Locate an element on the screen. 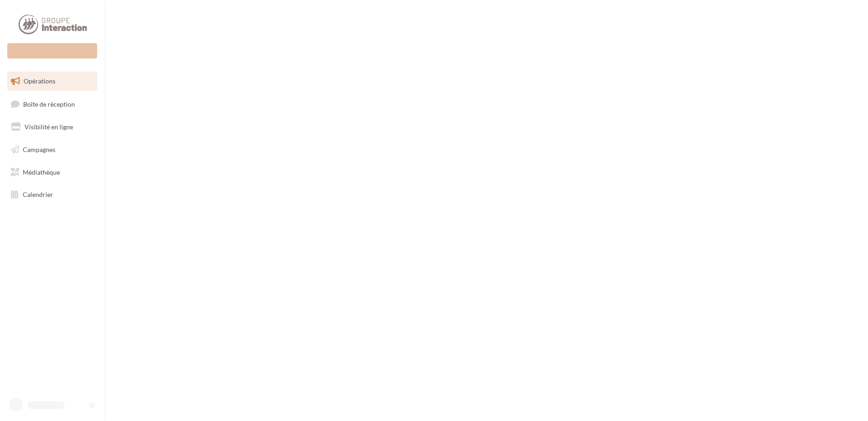  span: Boîte de réception is located at coordinates (49, 104).